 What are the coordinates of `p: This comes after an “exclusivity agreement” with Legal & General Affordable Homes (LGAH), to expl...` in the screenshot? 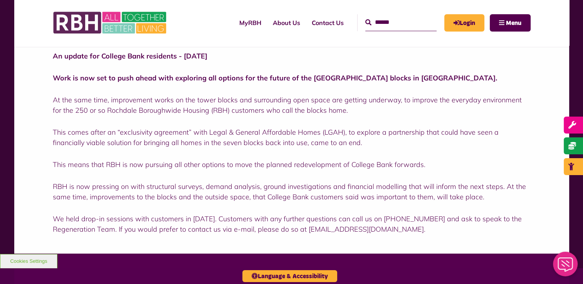 It's located at (292, 137).